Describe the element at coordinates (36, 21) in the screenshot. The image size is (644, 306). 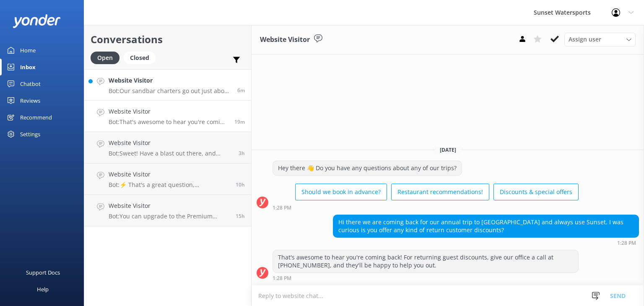
I see `img: yonder-white-logo.png` at that location.